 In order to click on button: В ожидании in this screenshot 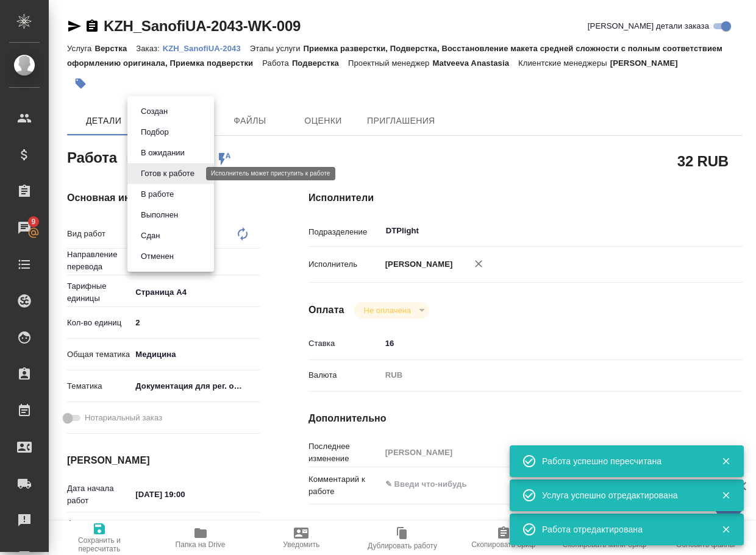, I will do `click(163, 153)`.